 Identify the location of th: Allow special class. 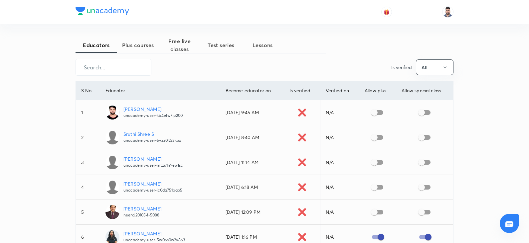
(424, 91).